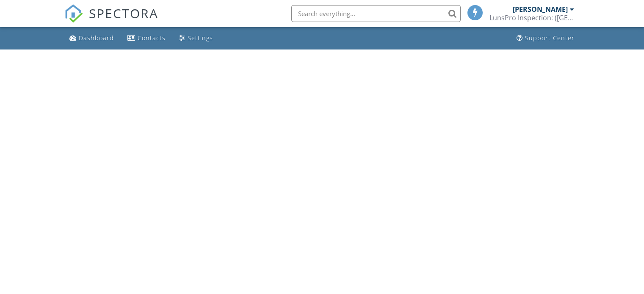 Image resolution: width=644 pixels, height=294 pixels. Describe the element at coordinates (112, 20) in the screenshot. I see `a: SPECTORA` at that location.